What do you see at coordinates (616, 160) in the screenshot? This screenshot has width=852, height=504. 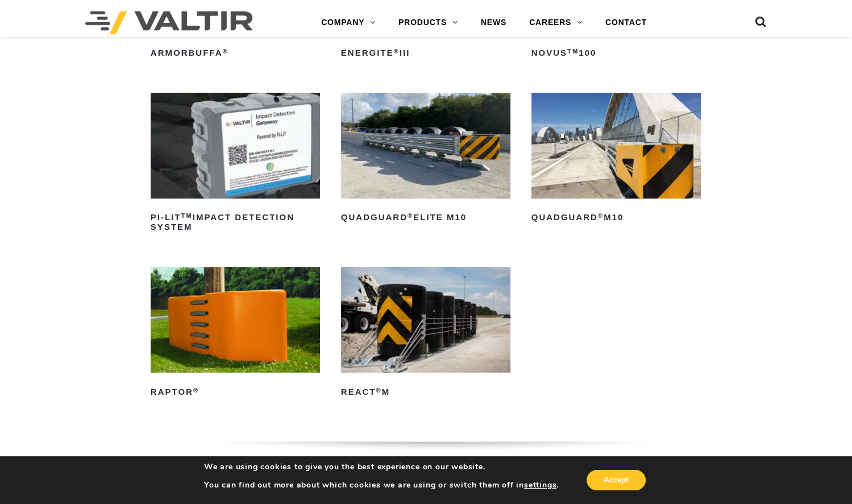 I see `a: QuadGuard®M10` at bounding box center [616, 160].